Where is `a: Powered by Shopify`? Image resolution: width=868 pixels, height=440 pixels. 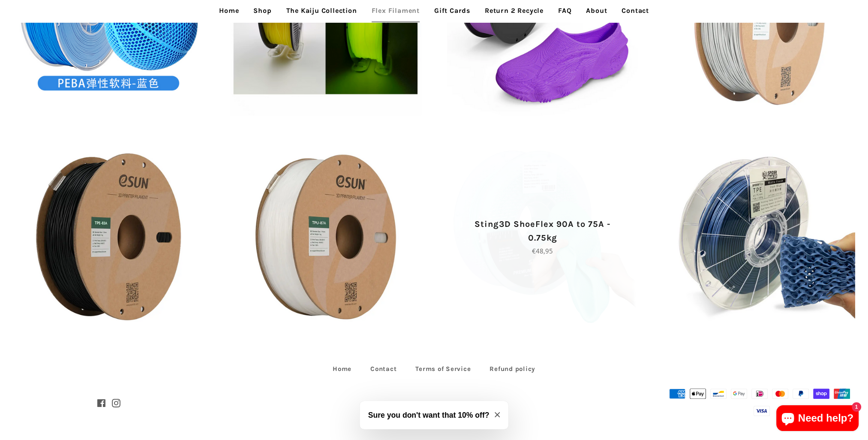
a: Powered by Shopify is located at coordinates (470, 404).